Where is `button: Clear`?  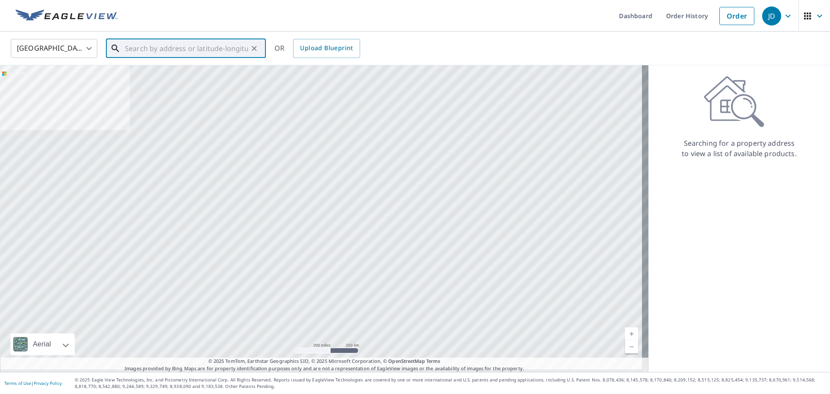 button: Clear is located at coordinates (254, 48).